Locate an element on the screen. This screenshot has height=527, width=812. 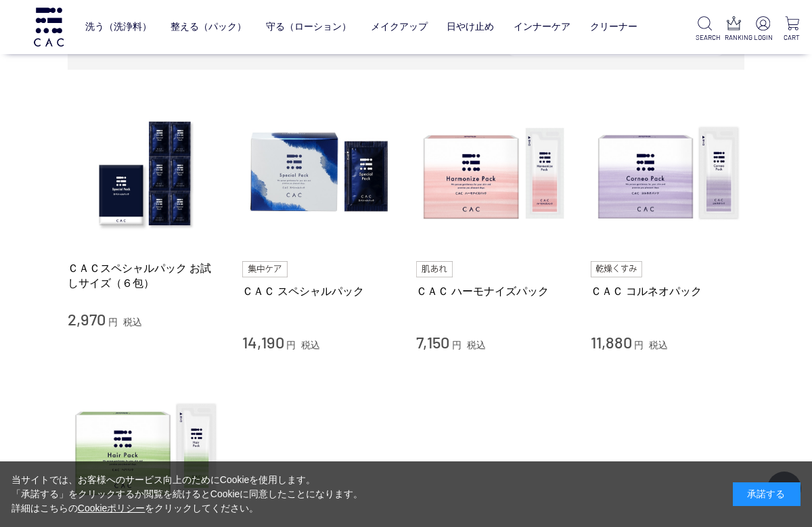
p: RANKING is located at coordinates (733, 37).